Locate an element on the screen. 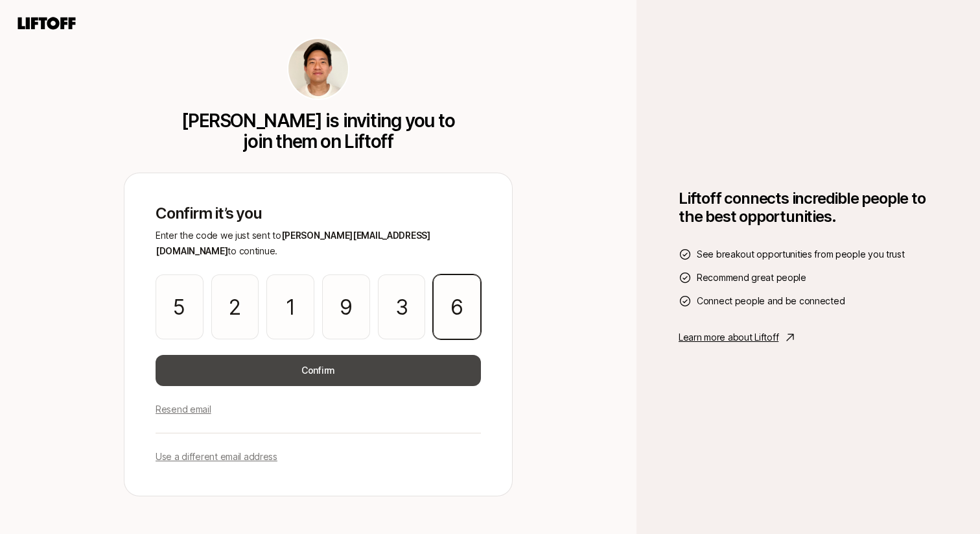  span: See breakout opportunities from people you trust is located at coordinates (801, 254).